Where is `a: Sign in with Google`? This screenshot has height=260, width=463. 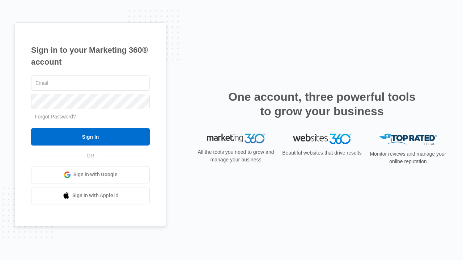 a: Sign in with Google is located at coordinates (90, 175).